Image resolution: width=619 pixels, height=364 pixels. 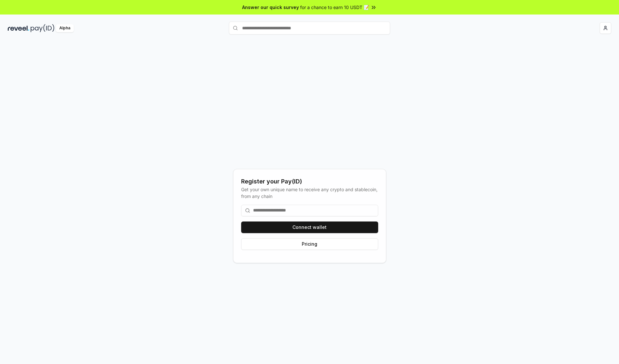 I want to click on button: Pricing, so click(x=310, y=244).